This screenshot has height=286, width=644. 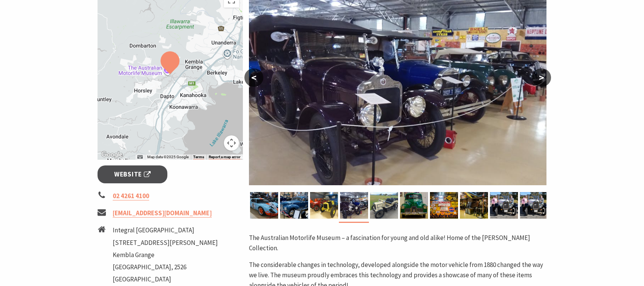 What do you see at coordinates (384, 205) in the screenshot?
I see `img: 1904 Innes` at bounding box center [384, 205].